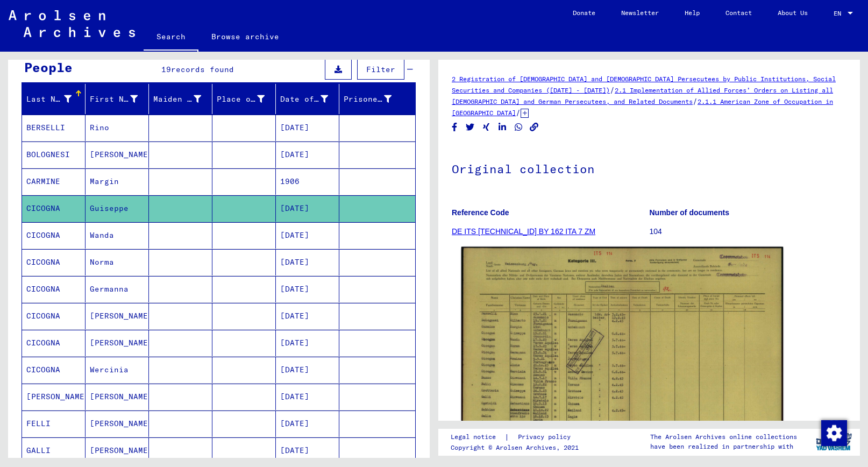  I want to click on button: Share on Twitter, so click(470, 127).